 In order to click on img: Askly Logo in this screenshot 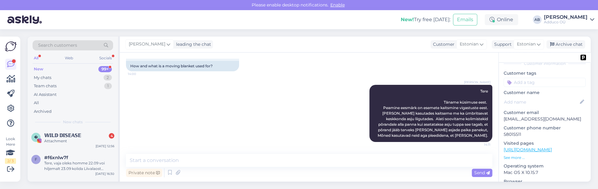, I will do `click(11, 46)`.